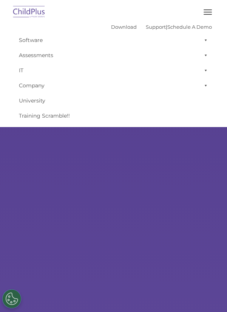 Image resolution: width=227 pixels, height=312 pixels. Describe the element at coordinates (113, 101) in the screenshot. I see `a: University` at that location.